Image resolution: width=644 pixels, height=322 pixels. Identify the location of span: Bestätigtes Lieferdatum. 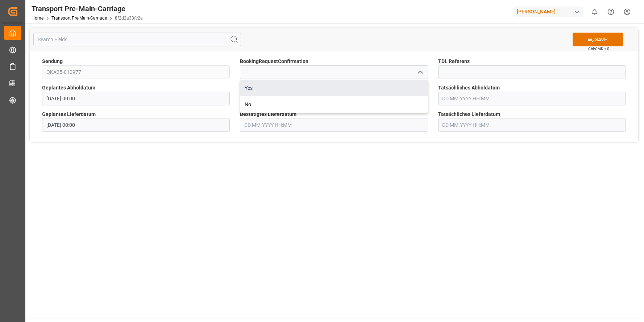
(268, 114).